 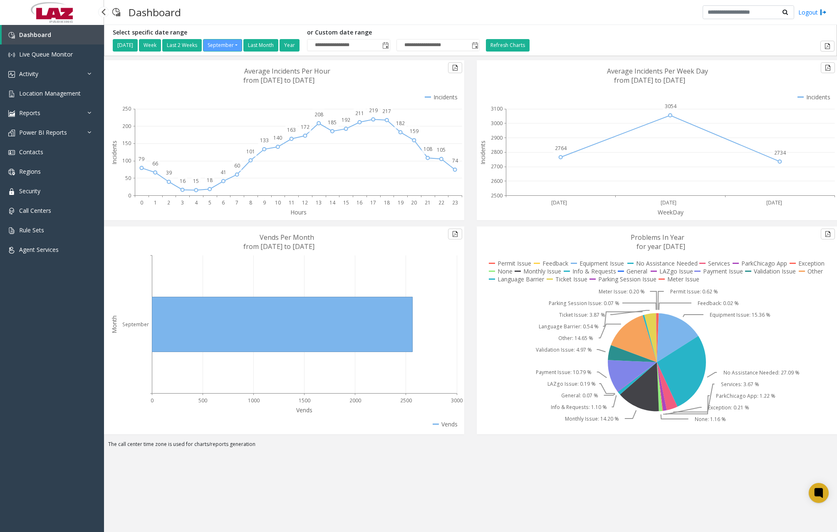 What do you see at coordinates (427, 149) in the screenshot?
I see `text: 108` at bounding box center [427, 149].